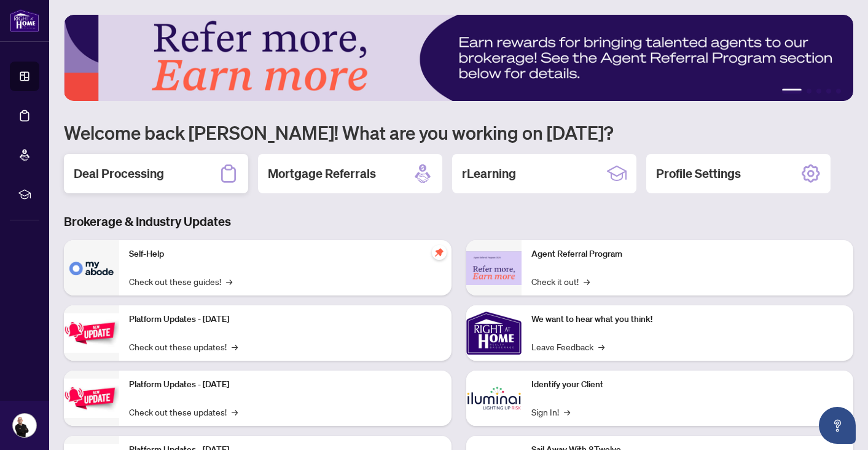 This screenshot has width=868, height=450. What do you see at coordinates (92, 267) in the screenshot?
I see `img: Self-Help` at bounding box center [92, 267].